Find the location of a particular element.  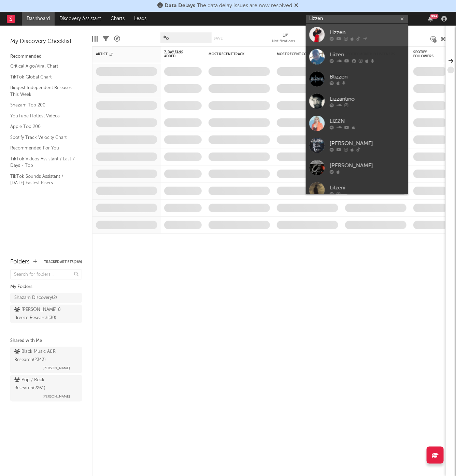

div: Blizzen is located at coordinates (367, 77).